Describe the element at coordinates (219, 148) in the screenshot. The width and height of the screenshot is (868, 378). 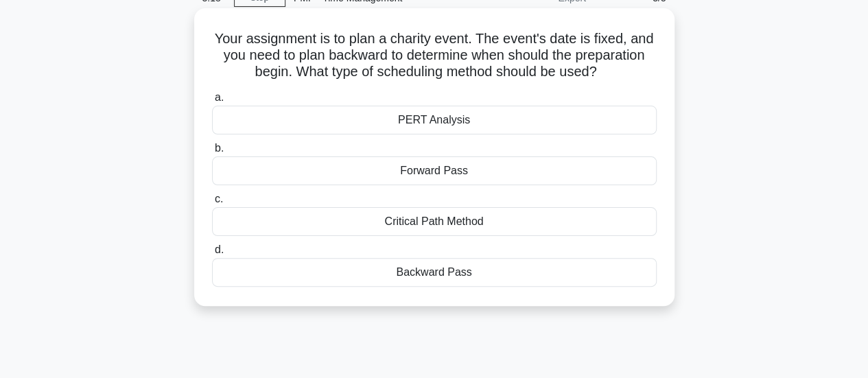
I see `span: b.` at that location.